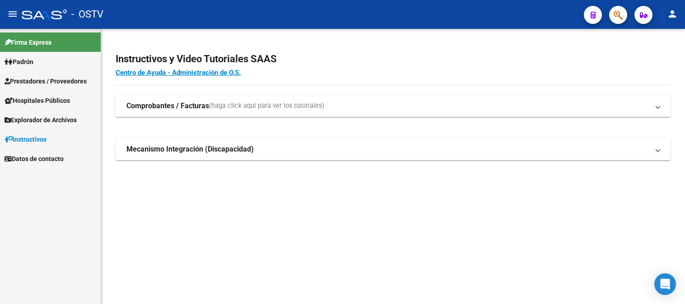 This screenshot has width=685, height=304. What do you see at coordinates (393, 149) in the screenshot?
I see `mat-expansion-panel-header: Mecanismo Integración (Discapacidad)` at bounding box center [393, 149].